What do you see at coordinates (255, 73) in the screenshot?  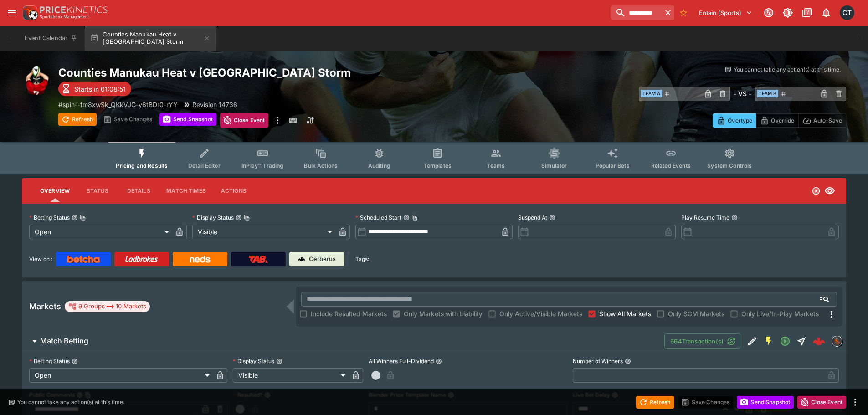 I see `h2: Copy To Clipboard` at bounding box center [255, 73].